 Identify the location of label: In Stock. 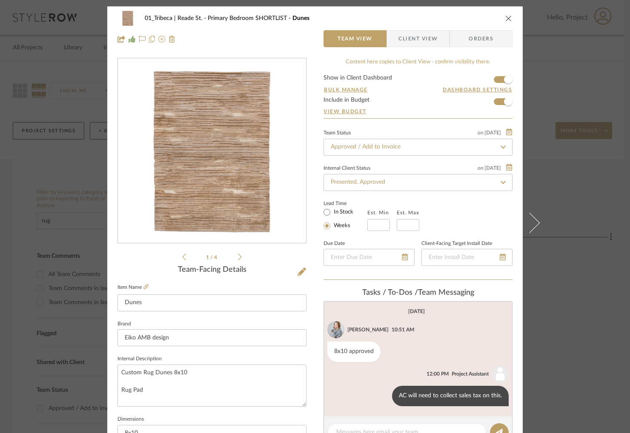
(343, 212).